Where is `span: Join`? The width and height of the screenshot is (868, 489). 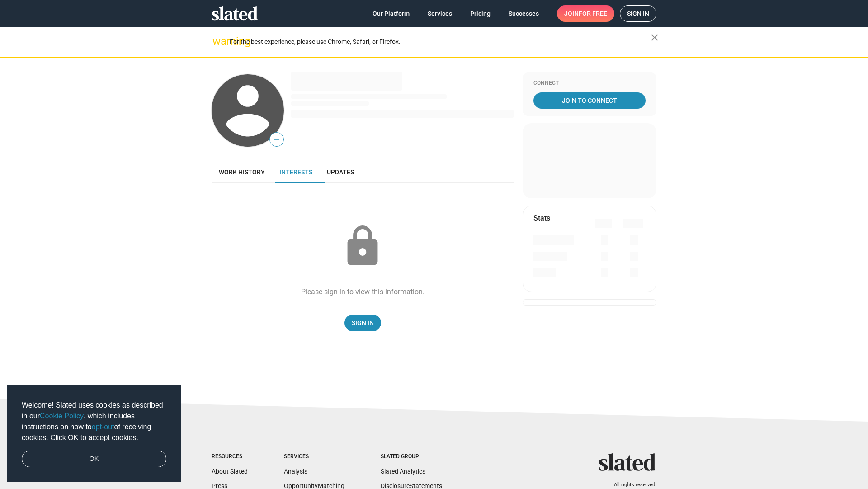
span: Join is located at coordinates (586, 14).